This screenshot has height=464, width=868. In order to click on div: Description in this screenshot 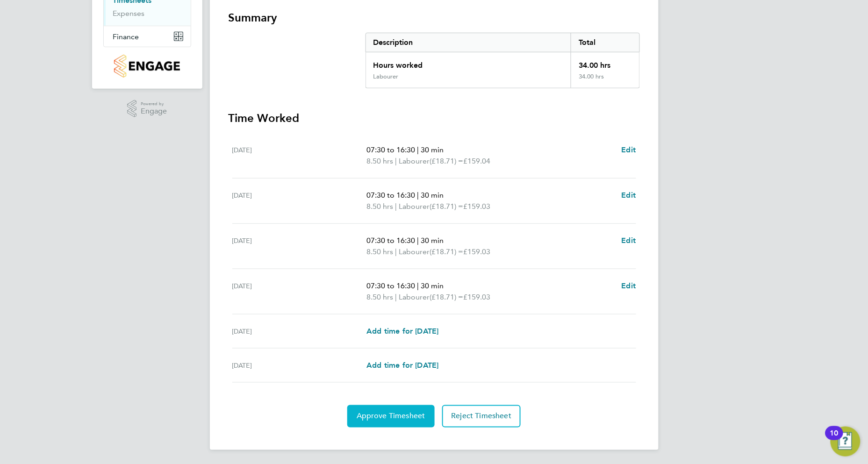, I will do `click(468, 42)`.